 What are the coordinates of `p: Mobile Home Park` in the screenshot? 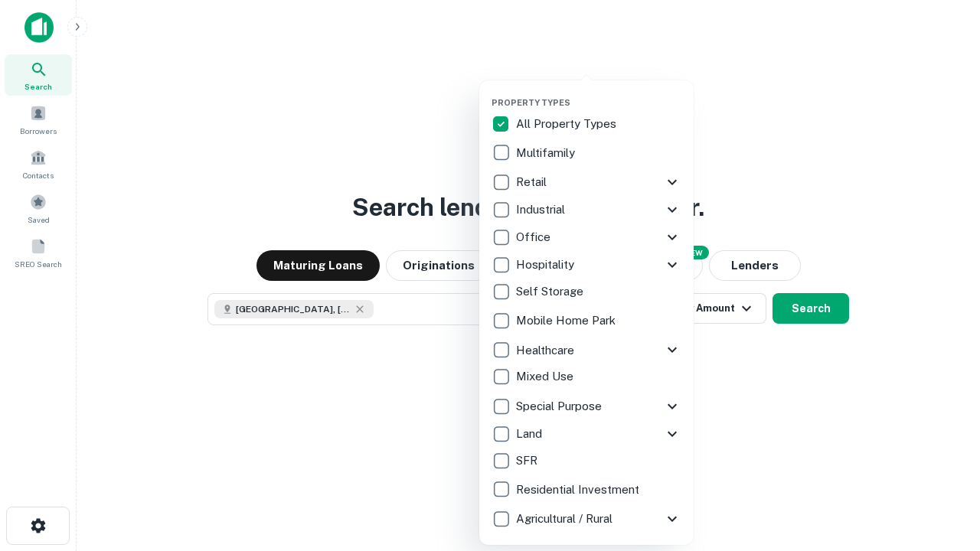 It's located at (567, 321).